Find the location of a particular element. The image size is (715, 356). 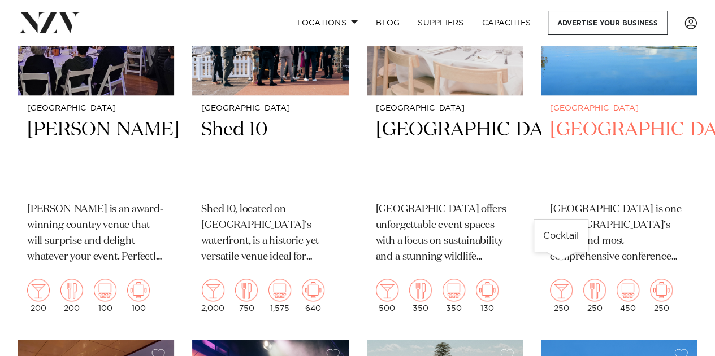

a: Locations is located at coordinates (327, 23).